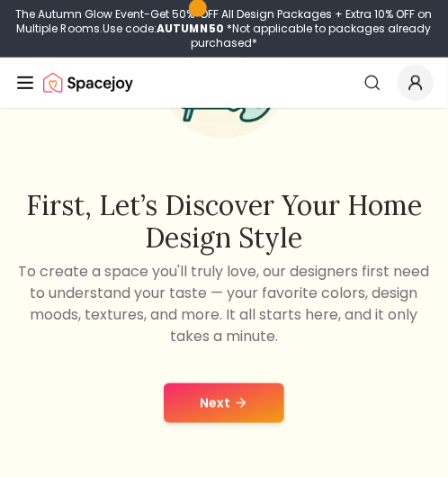 The width and height of the screenshot is (448, 477). I want to click on img: Spacejoy Logo, so click(88, 83).